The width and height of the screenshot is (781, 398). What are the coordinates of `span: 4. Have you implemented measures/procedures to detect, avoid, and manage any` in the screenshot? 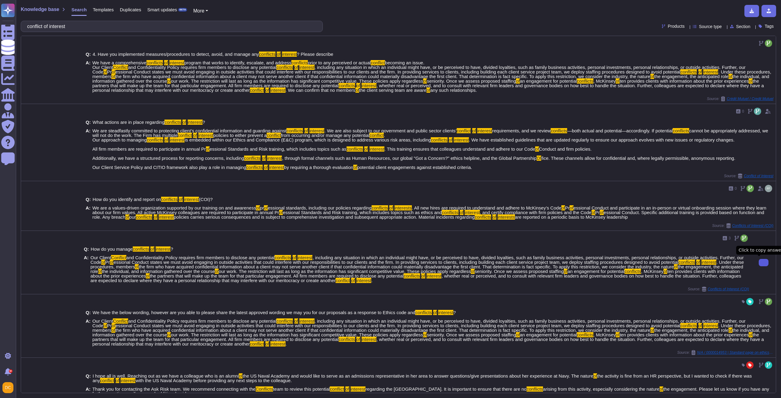 It's located at (176, 54).